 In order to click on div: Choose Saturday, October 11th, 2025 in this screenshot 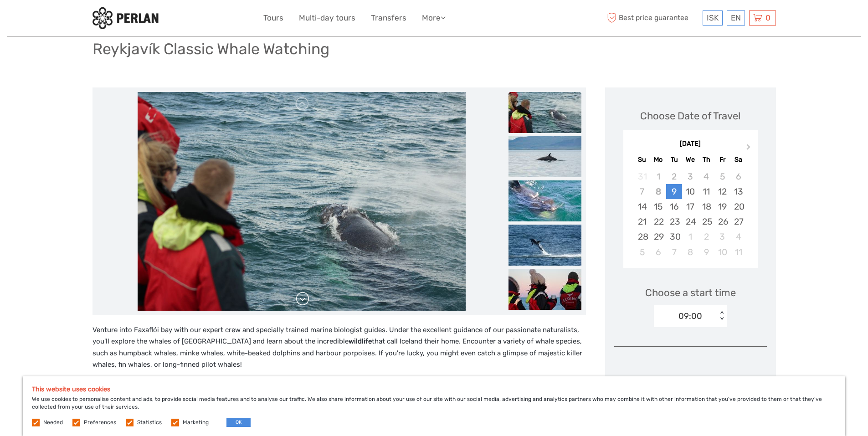, I will do `click(738, 252)`.